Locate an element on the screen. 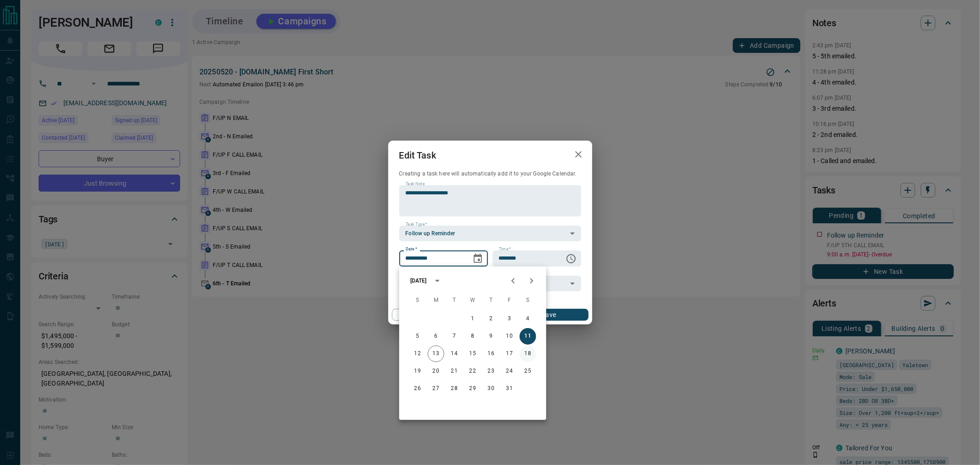 The width and height of the screenshot is (980, 465). span: Friday is located at coordinates (510, 301).